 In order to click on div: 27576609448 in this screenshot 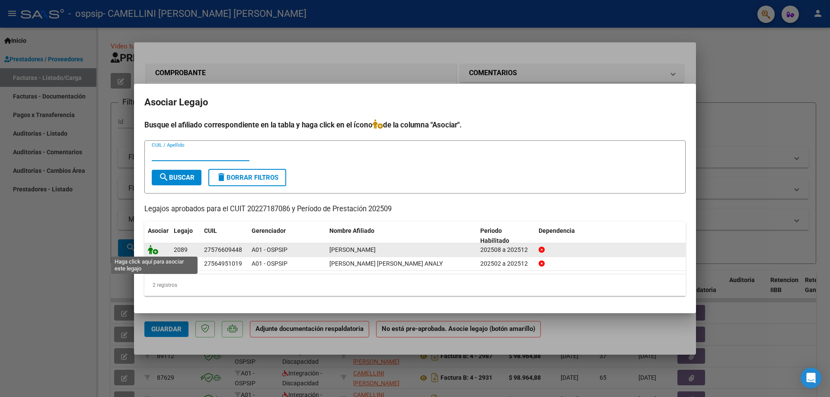, I will do `click(223, 250)`.